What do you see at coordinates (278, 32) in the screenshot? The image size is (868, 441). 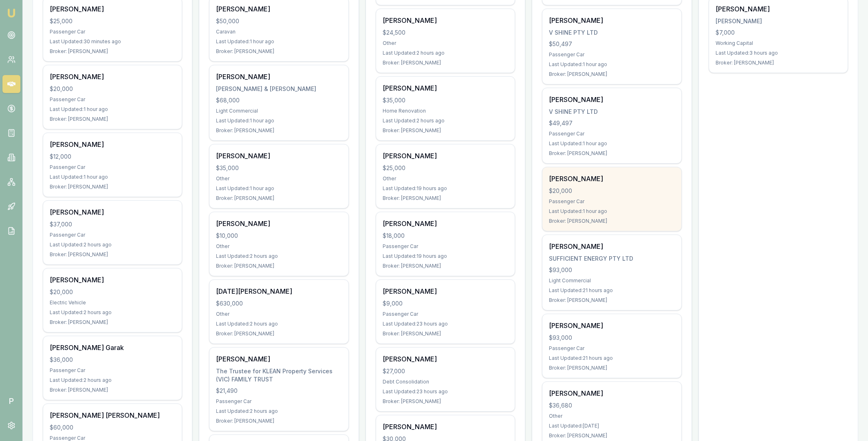 I see `div: Caravan` at bounding box center [278, 32].